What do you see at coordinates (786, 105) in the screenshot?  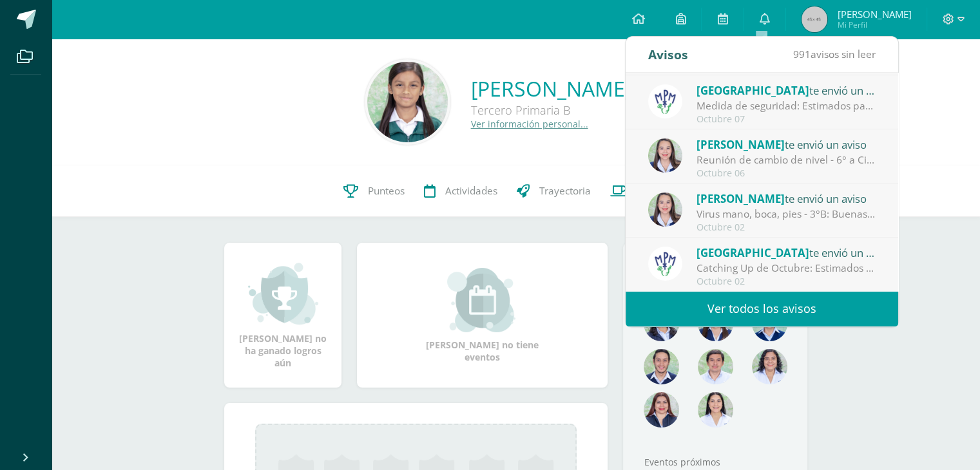 I see `div: Medida de seguridad: Estimados padres de familia: Tomar nota de la información adjunta.` at bounding box center [786, 105].